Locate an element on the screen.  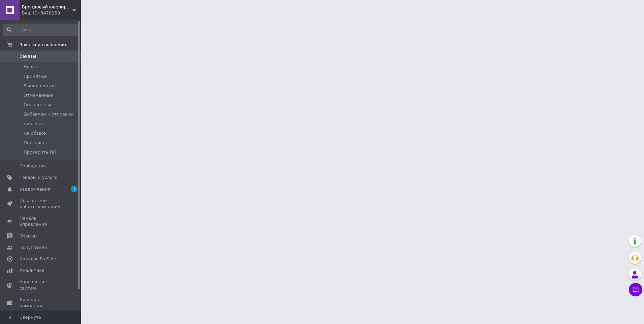
span: Товары и услуги is located at coordinates (38, 177).